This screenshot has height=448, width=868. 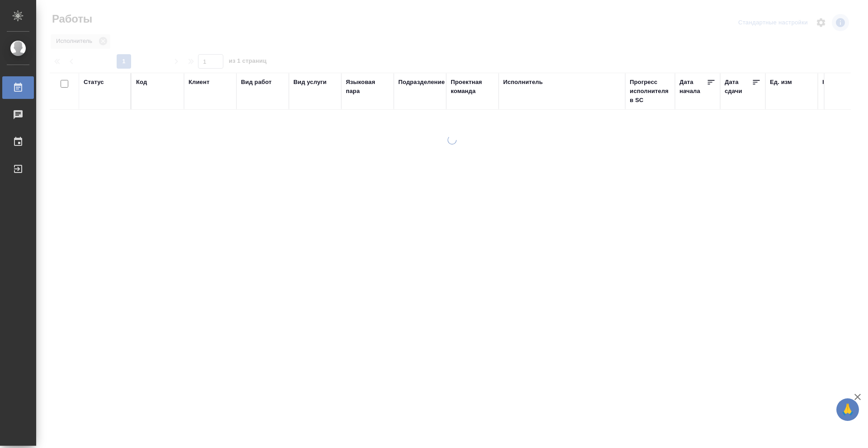 What do you see at coordinates (832, 82) in the screenshot?
I see `div: Кол-во` at bounding box center [832, 82].